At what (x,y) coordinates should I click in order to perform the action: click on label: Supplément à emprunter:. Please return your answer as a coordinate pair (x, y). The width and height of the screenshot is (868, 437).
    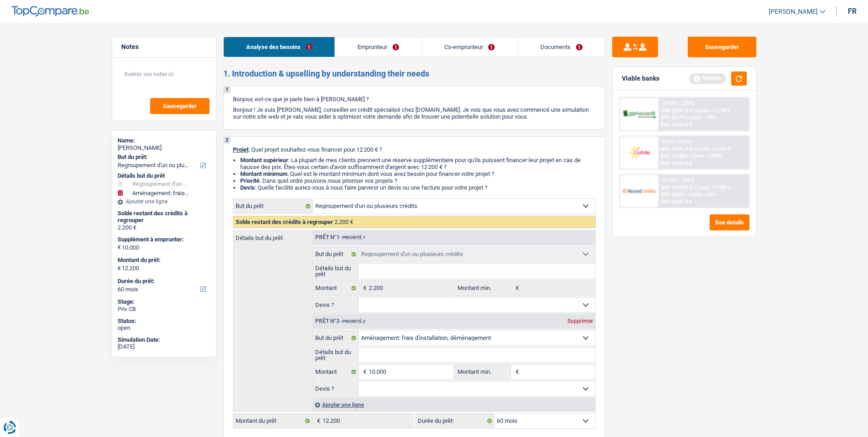
    Looking at the image, I should click on (163, 239).